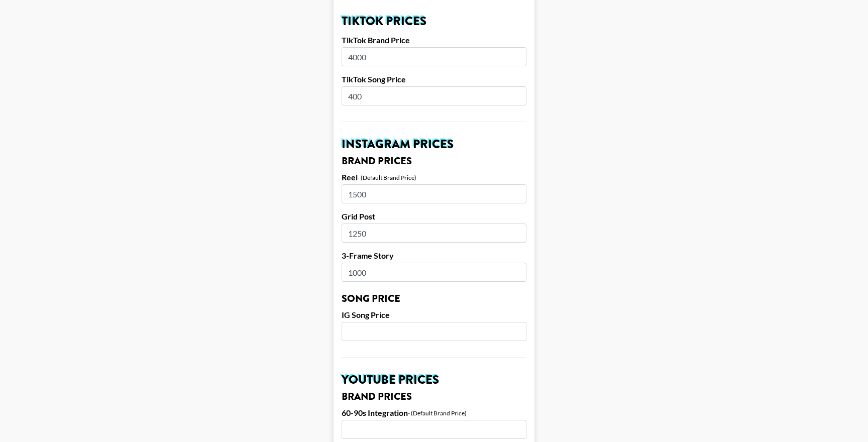 The height and width of the screenshot is (442, 868). What do you see at coordinates (350, 178) in the screenshot?
I see `label: Reel` at bounding box center [350, 178].